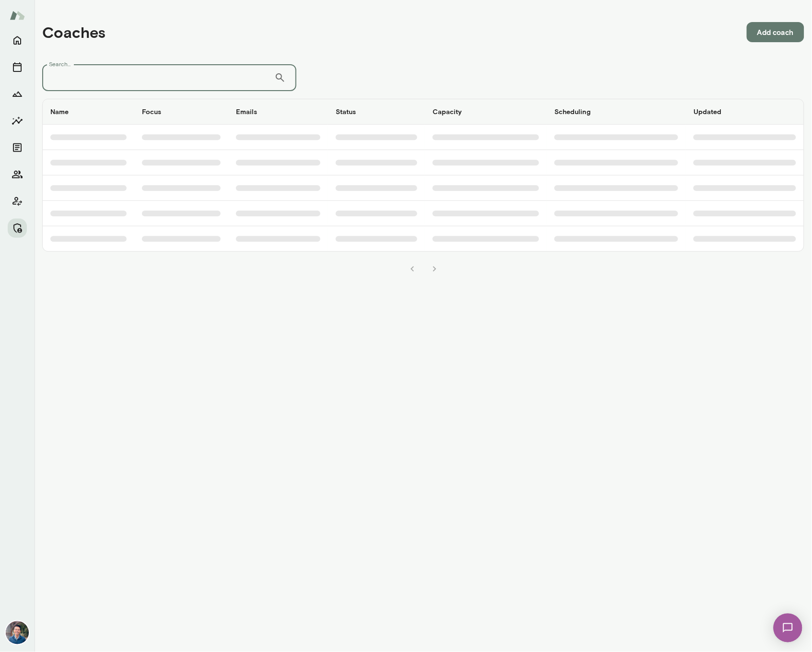 This screenshot has height=652, width=812. I want to click on button: Documents, so click(17, 147).